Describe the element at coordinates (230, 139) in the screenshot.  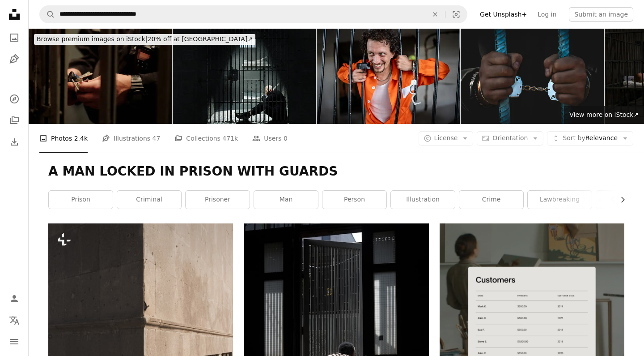
I see `span: 471k` at that location.